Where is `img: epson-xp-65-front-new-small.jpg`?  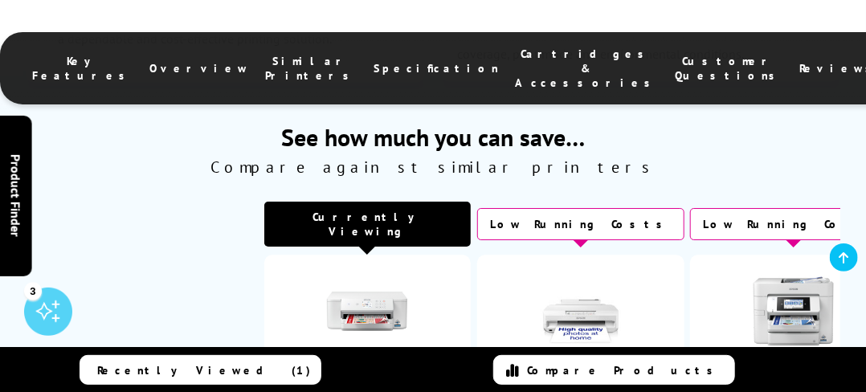
img: epson-xp-65-front-new-small.jpg is located at coordinates (581, 311).